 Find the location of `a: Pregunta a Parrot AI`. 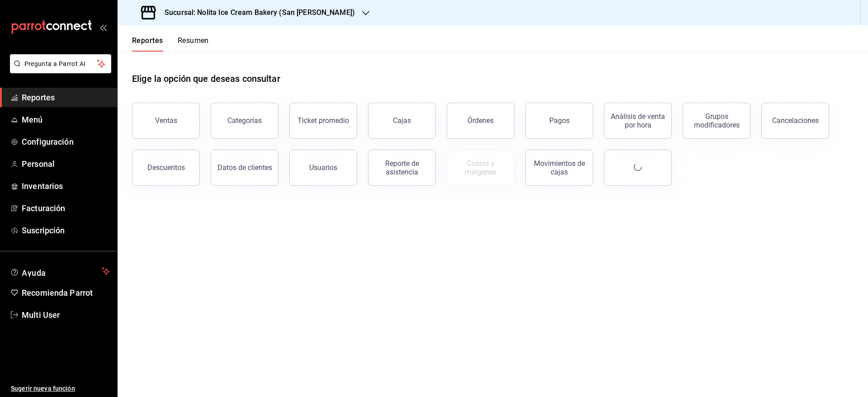

a: Pregunta a Parrot AI is located at coordinates (59, 70).